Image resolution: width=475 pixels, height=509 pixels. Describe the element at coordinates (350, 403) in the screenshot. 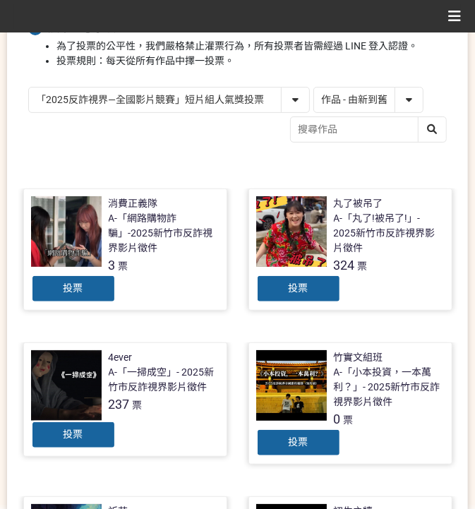

I see `a: 竹實文組班A-「小本投資，一本萬利？」- 2025新竹市反詐視界影片徵件0票投票` at that location.